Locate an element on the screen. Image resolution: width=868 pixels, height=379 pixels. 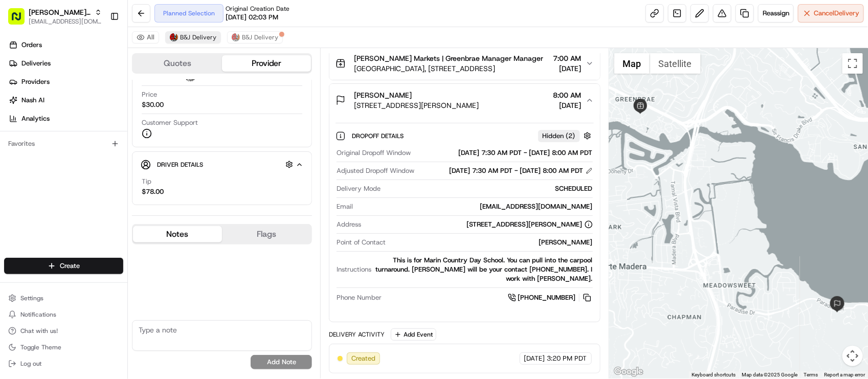
button: Toggle fullscreen view is located at coordinates (852, 64).